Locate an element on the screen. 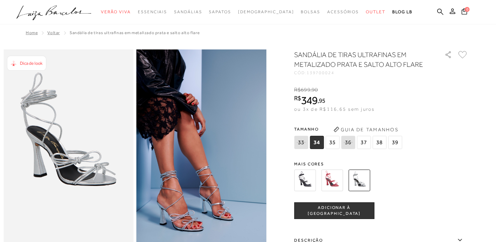  span: Mais cores is located at coordinates (381, 164).